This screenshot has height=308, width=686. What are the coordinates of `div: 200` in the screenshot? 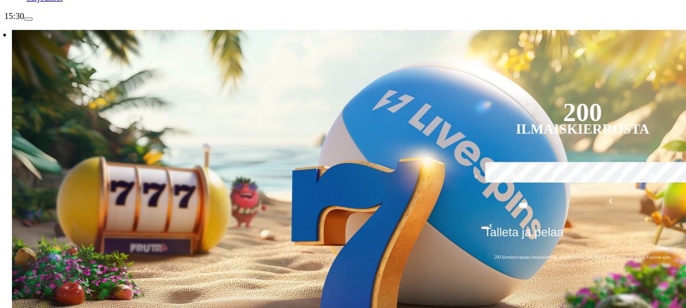 It's located at (583, 112).